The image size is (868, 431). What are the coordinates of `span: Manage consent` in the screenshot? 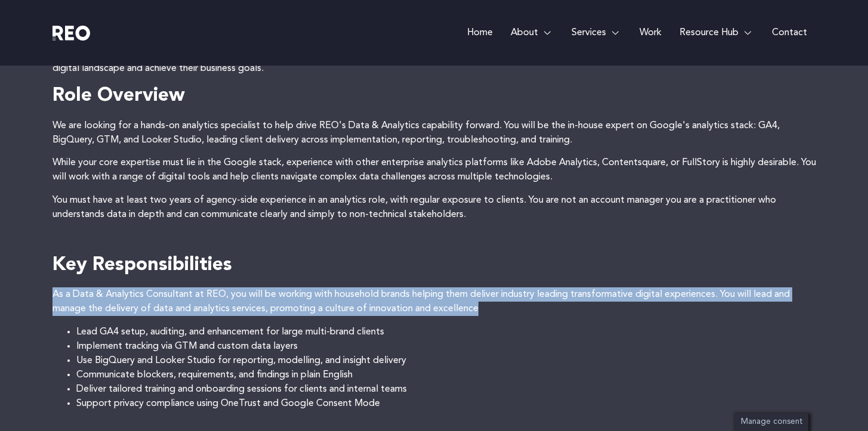 It's located at (771, 422).